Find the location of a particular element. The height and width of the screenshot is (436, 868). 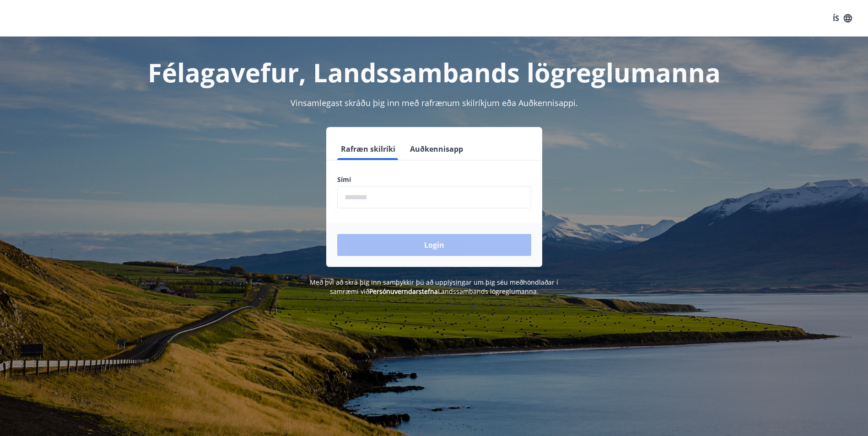

span: Með því að skrá þig inn samþykkir þú að upplýsingar um þig séu meðhöndlaðar í samræmi við Landssa... is located at coordinates (434, 287).